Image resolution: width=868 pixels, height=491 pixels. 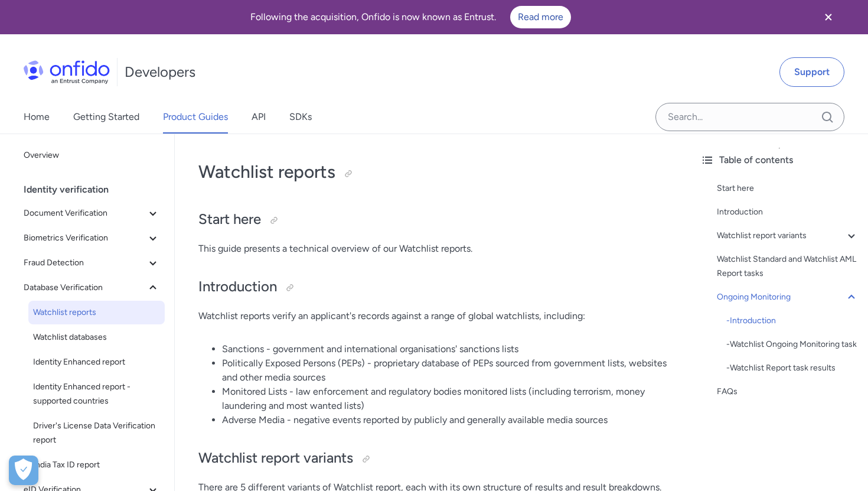 What do you see at coordinates (36, 117) in the screenshot?
I see `a: Home` at bounding box center [36, 117].